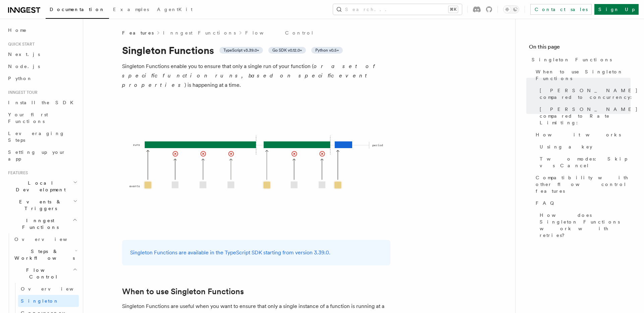 This screenshot has width=644, height=313. I want to click on span: Using a key, so click(566, 147).